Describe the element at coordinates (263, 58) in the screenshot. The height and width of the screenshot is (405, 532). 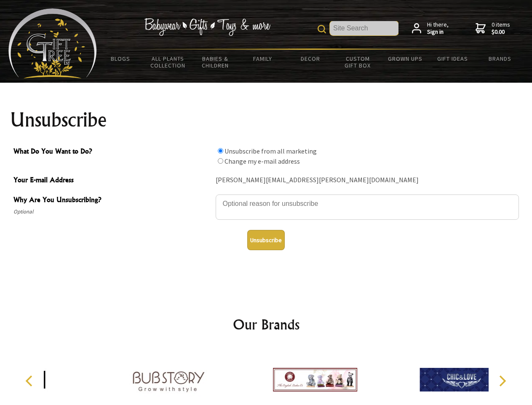
I see `a: Family` at that location.